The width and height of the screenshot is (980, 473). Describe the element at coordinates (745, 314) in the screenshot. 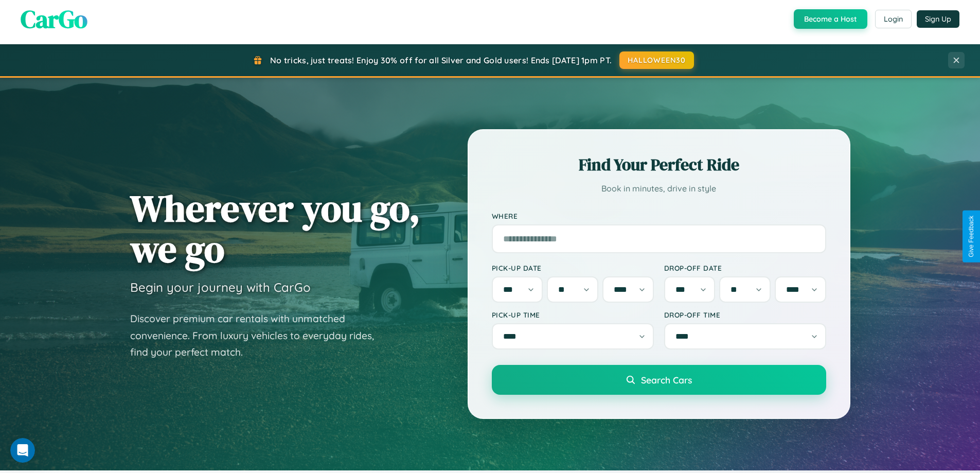

I see `label: Drop-off Time` at that location.